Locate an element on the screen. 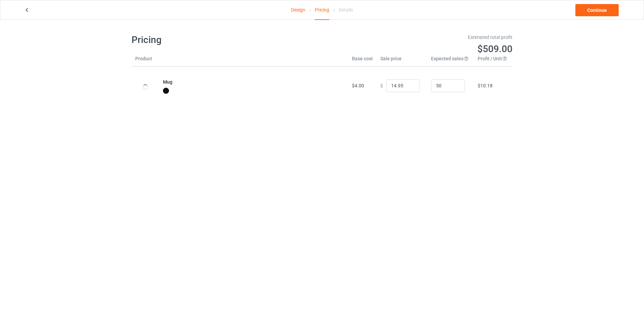  th: Sale price is located at coordinates (402, 61).